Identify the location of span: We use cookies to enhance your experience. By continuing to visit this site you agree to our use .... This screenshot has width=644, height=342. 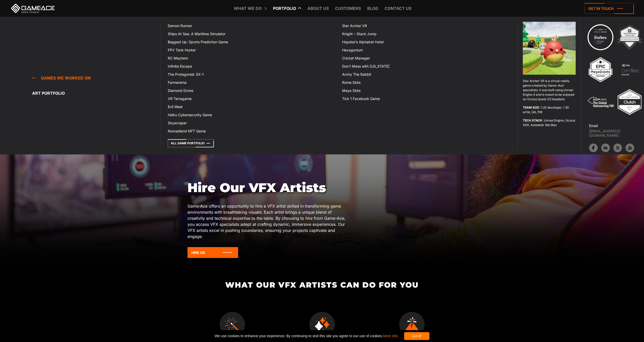
(306, 336).